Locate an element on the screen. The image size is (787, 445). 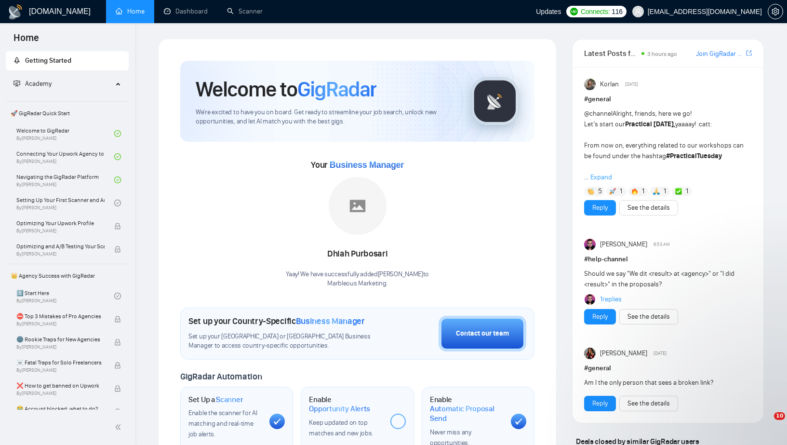
span: rocket is located at coordinates (17, 60).